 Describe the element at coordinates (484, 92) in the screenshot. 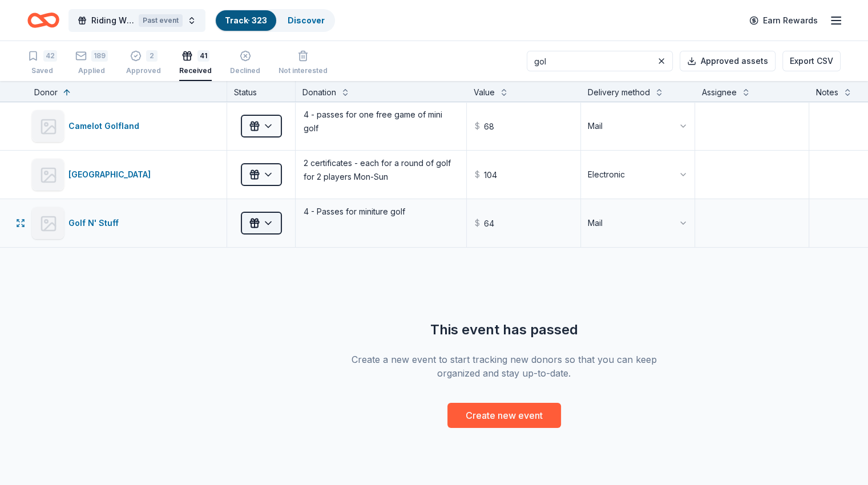

I see `div: Value` at that location.